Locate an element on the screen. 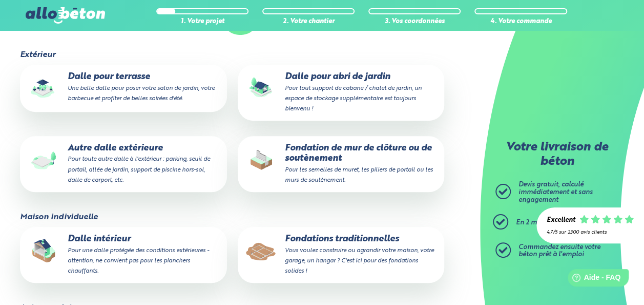  p: Autre dalle extérieure is located at coordinates (123, 164).